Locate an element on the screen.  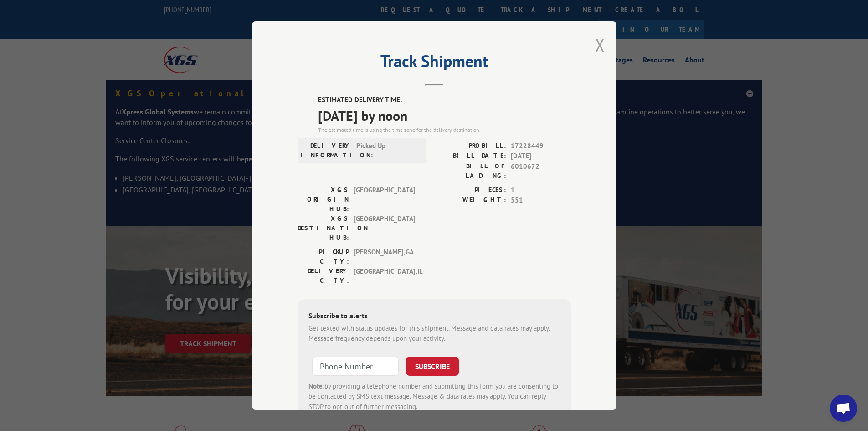
label: PICKUP CITY: is located at coordinates (323, 257).